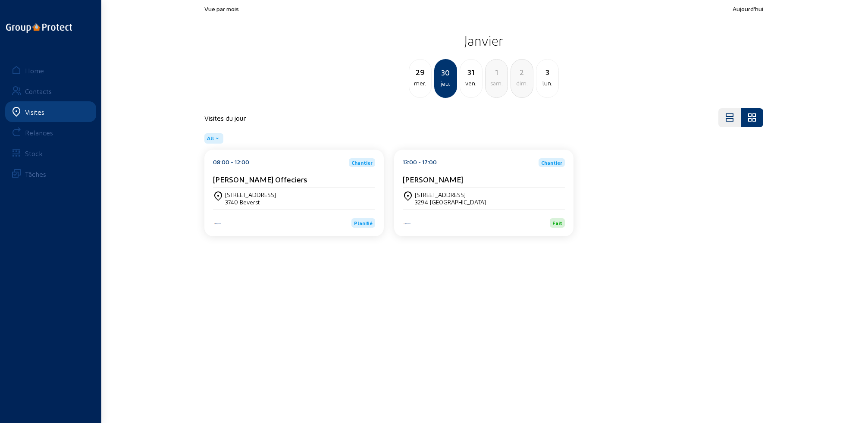 The height and width of the screenshot is (423, 868). Describe the element at coordinates (222, 8) in the screenshot. I see `span: Vue par mois` at that location.